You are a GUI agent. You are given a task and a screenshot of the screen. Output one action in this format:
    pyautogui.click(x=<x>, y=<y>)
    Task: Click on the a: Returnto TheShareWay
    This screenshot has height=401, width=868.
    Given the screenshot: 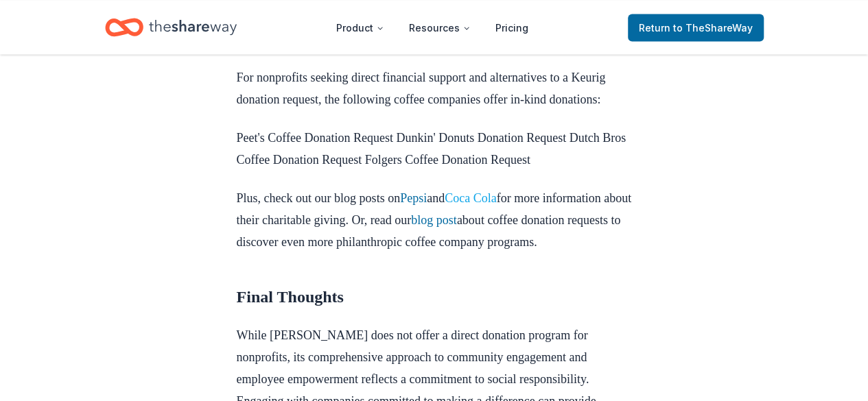 What is the action you would take?
    pyautogui.click(x=696, y=27)
    